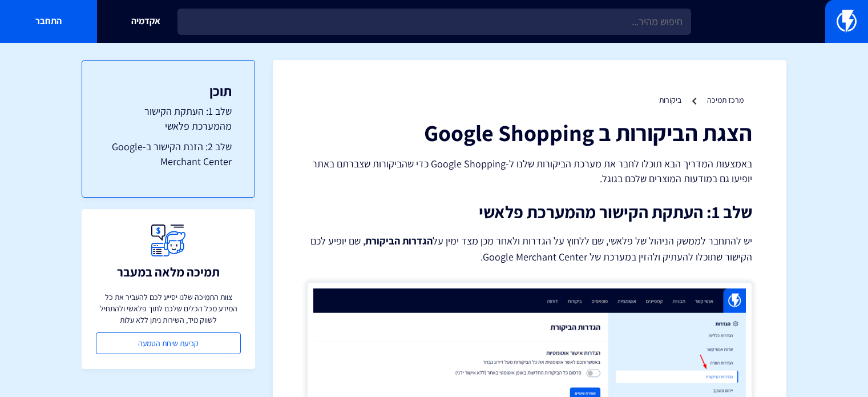 Image resolution: width=868 pixels, height=397 pixels. I want to click on strong: הגדרות הביקורת, so click(399, 240).